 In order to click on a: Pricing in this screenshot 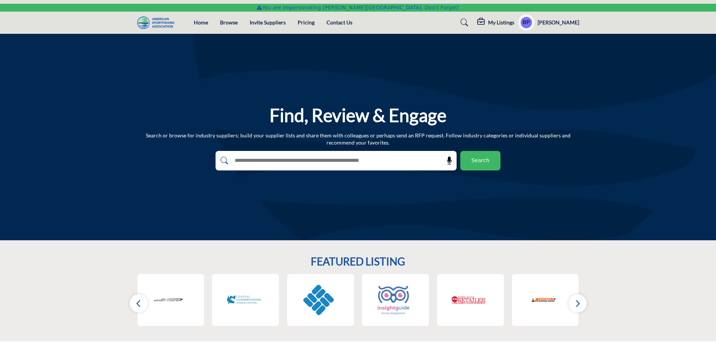, I will do `click(306, 22)`.